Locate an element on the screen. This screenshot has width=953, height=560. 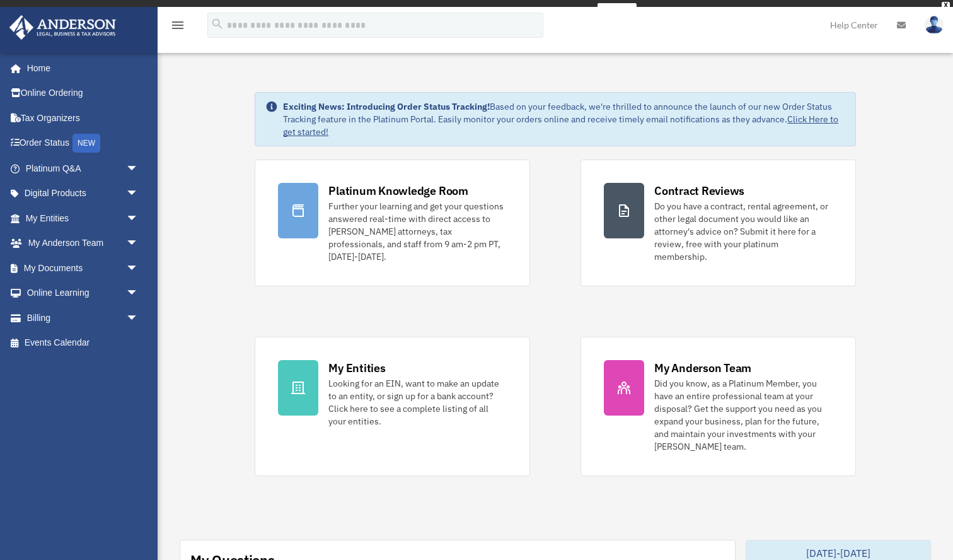
a: Billingarrow_drop_down is located at coordinates (83, 318).